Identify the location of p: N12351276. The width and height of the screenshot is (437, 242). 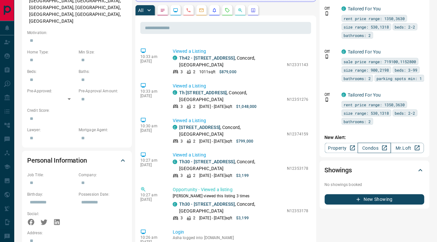
(298, 99).